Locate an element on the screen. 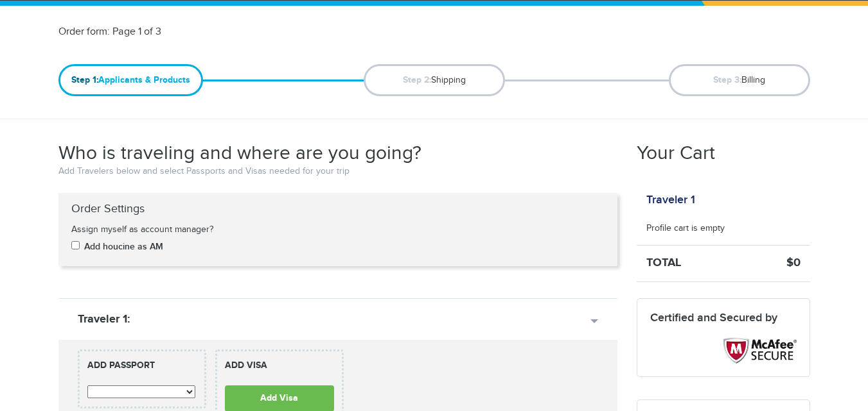  a: Traveler 1: is located at coordinates (338, 319).